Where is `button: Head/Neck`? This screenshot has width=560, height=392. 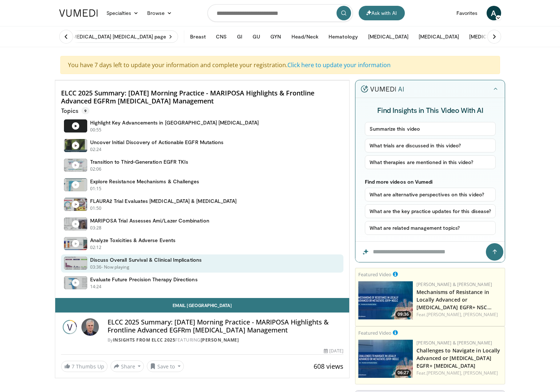
button: Head/Neck is located at coordinates (305, 37).